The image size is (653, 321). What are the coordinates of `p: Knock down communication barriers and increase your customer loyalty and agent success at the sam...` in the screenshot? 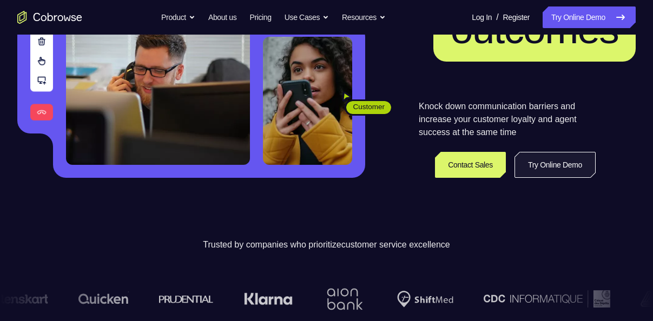 It's located at (507, 120).